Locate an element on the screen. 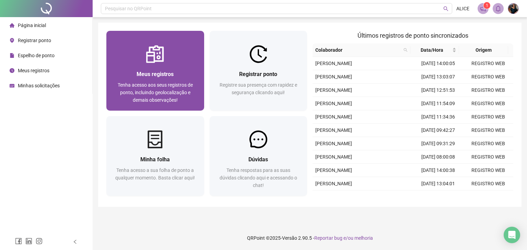  span: Versão is located at coordinates (289, 238).